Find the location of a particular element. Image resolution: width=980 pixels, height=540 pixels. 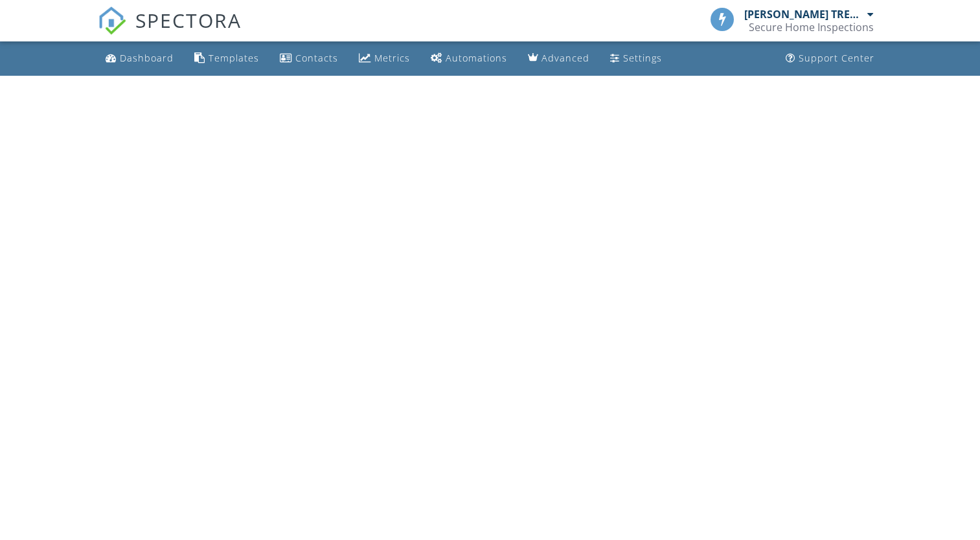

div: Advanced is located at coordinates (565, 57).